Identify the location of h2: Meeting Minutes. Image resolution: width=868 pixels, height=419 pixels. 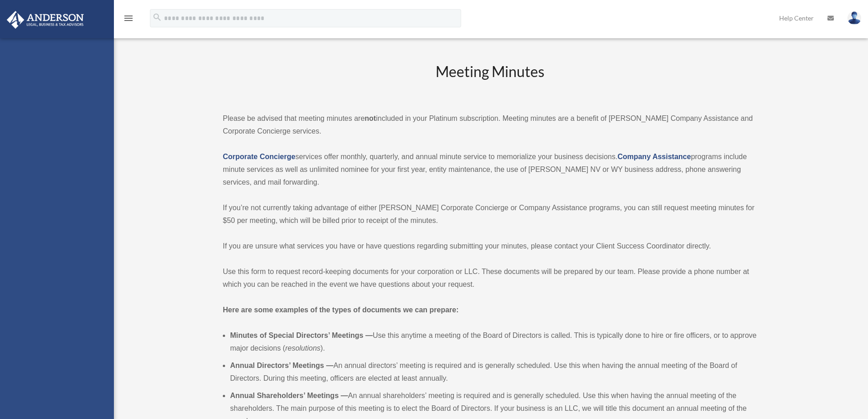
(490, 80).